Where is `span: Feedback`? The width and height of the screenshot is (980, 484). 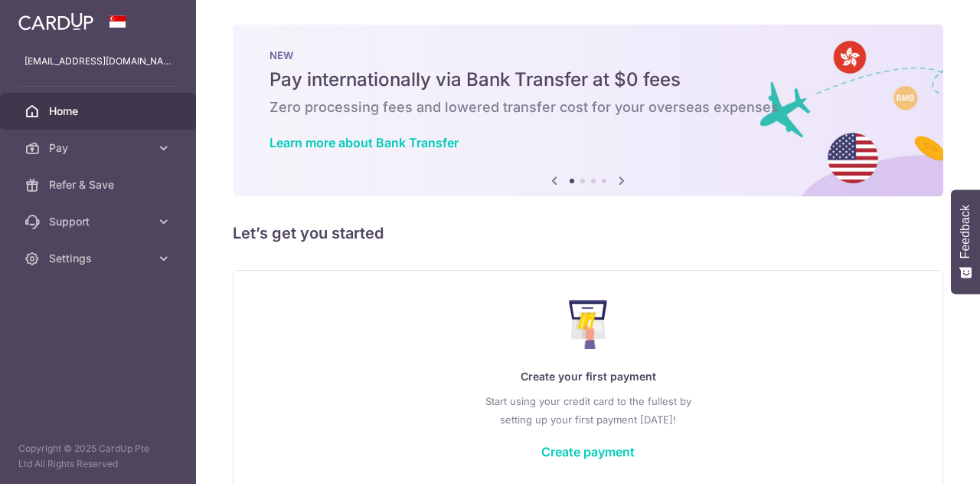 span: Feedback is located at coordinates (965, 231).